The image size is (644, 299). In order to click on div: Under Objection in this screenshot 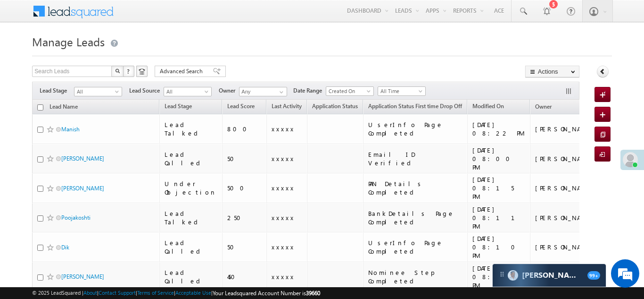, I will do `click(191, 188)`.